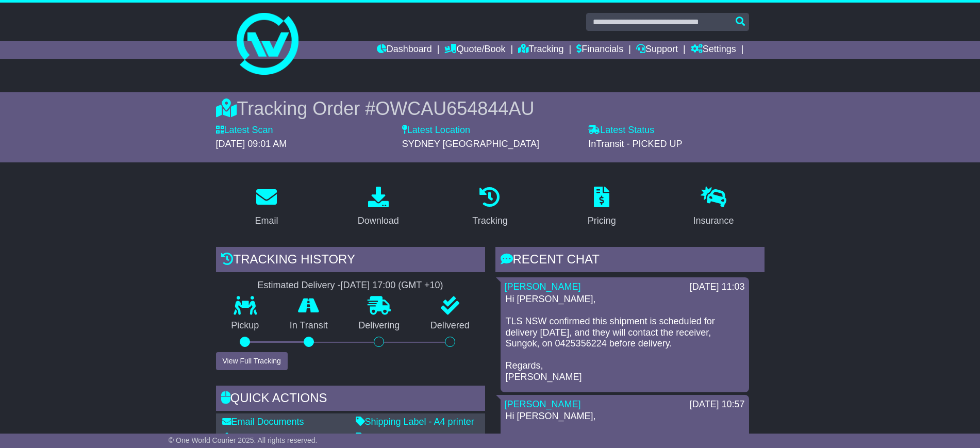  I want to click on a: Support, so click(656, 50).